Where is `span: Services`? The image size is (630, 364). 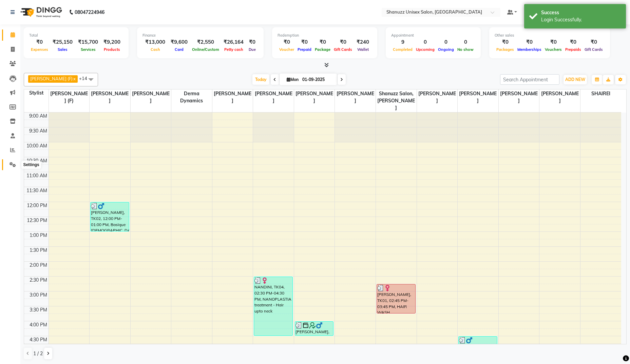 span: Services is located at coordinates (88, 50).